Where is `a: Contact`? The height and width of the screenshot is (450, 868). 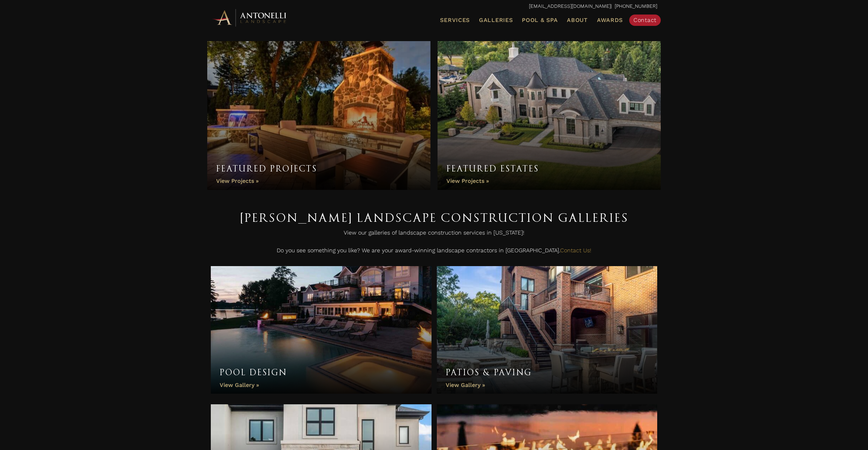 a: Contact is located at coordinates (645, 20).